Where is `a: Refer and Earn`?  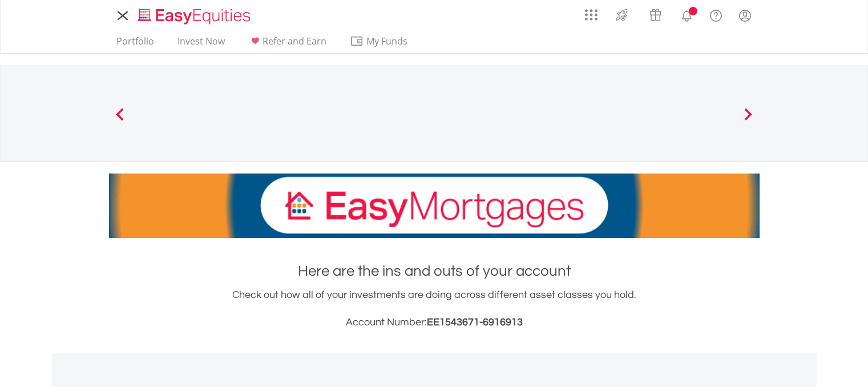
a: Refer and Earn is located at coordinates (287, 44).